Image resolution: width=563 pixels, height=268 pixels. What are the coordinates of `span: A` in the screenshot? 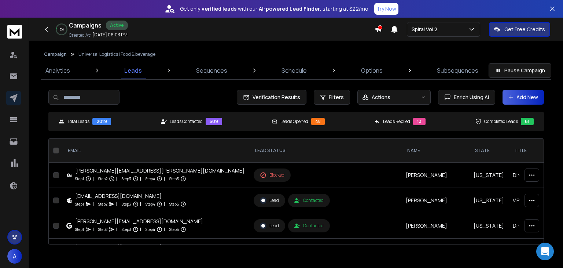 It's located at (15, 256).